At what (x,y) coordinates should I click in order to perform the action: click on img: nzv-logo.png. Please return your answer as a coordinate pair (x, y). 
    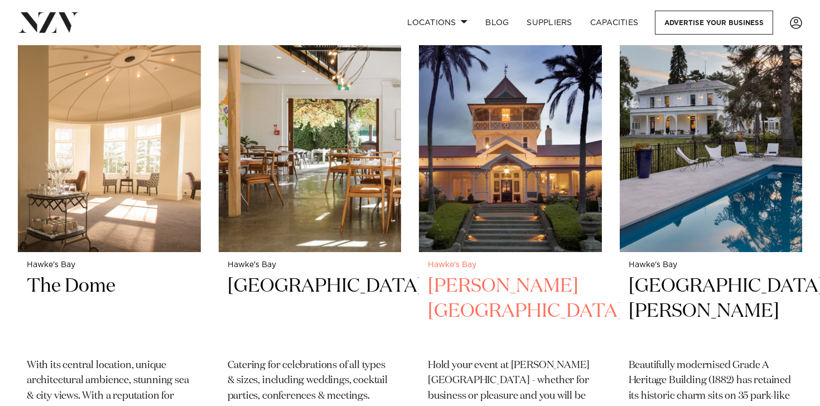
    Looking at the image, I should click on (48, 22).